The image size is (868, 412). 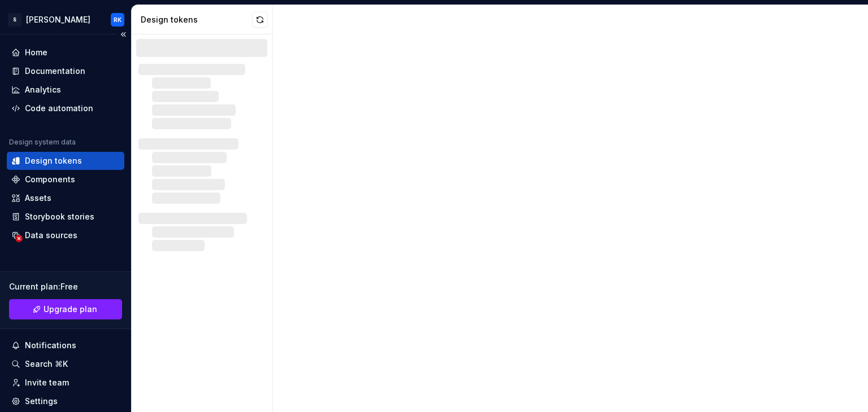 What do you see at coordinates (60, 217) in the screenshot?
I see `div: Storybook stories` at bounding box center [60, 217].